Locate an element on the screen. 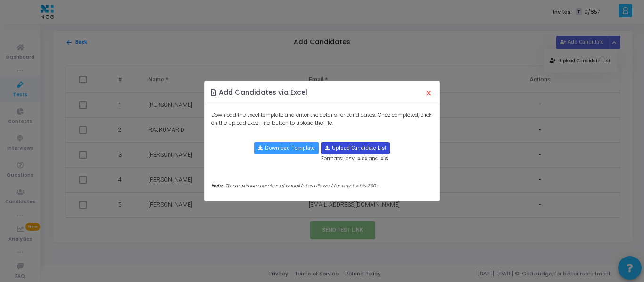  button: Close is located at coordinates (428, 93).